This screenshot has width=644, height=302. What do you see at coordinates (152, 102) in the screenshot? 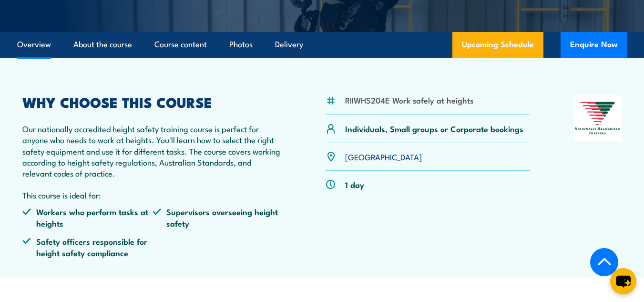
I see `h2: WHY CHOOSE THIS COURSE` at bounding box center [152, 102].